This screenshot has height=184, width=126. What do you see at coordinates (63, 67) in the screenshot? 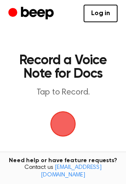
I see `h1: Record a Voice Note for Docs` at bounding box center [63, 67].